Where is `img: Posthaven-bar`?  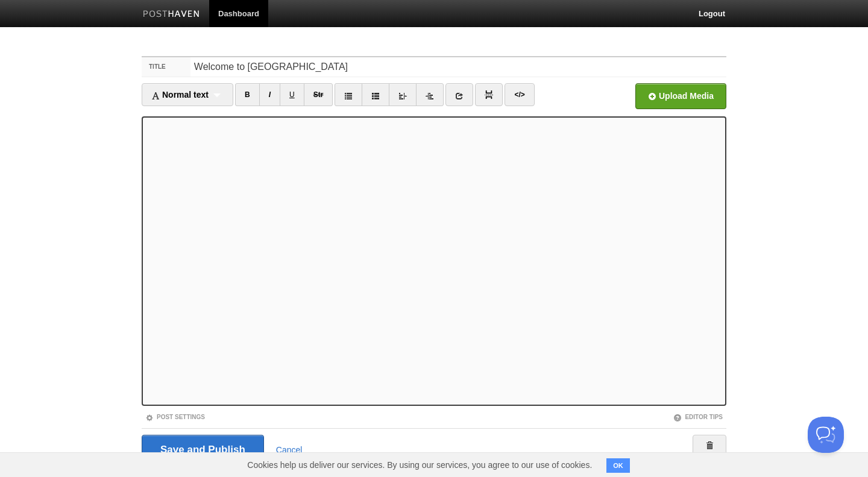 img: Posthaven-bar is located at coordinates (171, 15).